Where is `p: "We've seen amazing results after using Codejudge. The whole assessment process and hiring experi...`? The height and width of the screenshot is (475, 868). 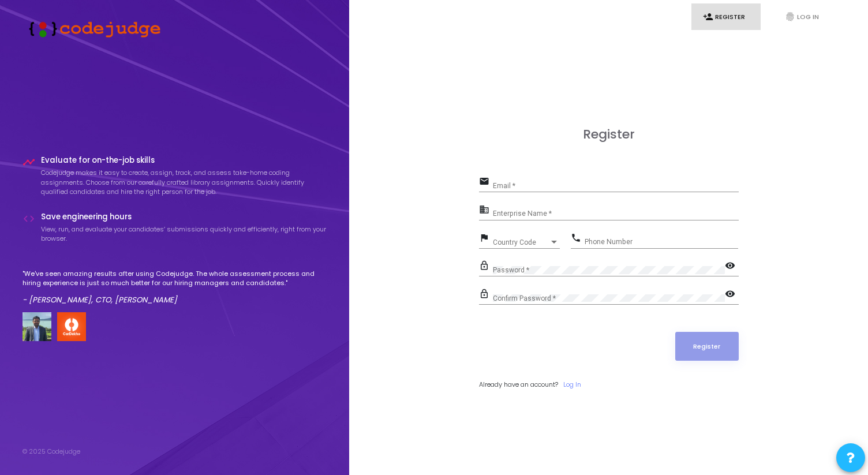
p: "We've seen amazing results after using Codejudge. The whole assessment process and hiring experi... is located at coordinates (175, 278).